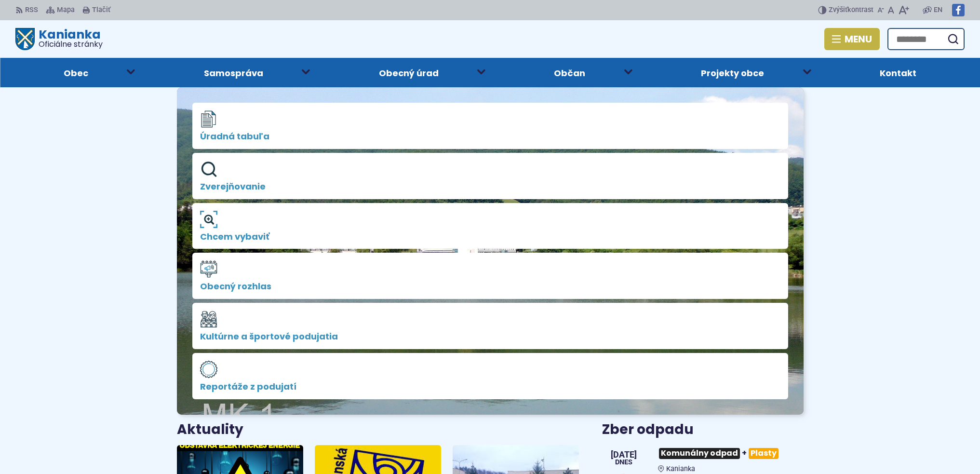 This screenshot has width=980, height=474. I want to click on a: Zverejňovanie, so click(490, 176).